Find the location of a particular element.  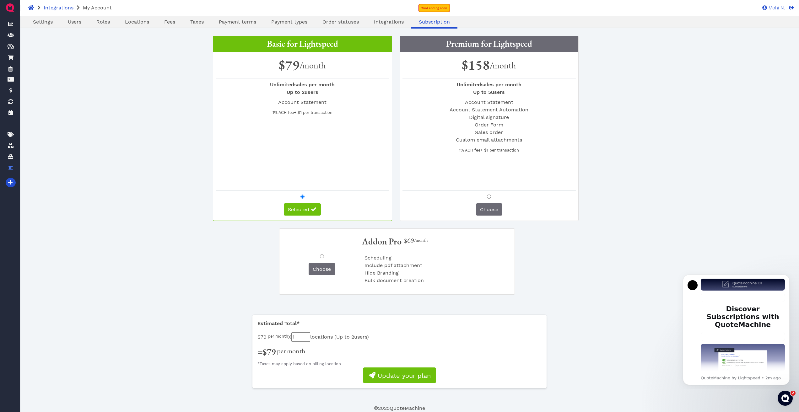

span: Sales order is located at coordinates (489, 132).